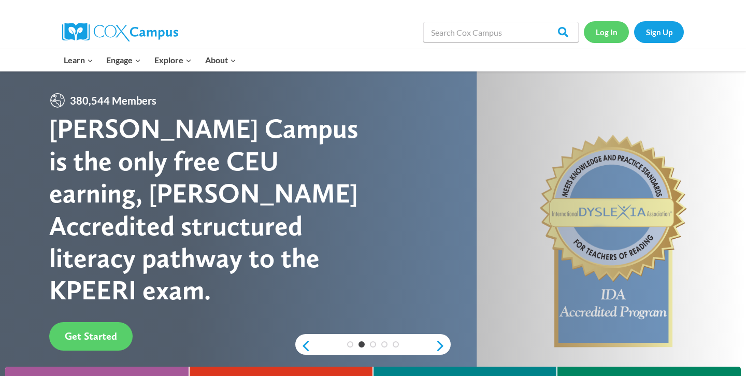 This screenshot has height=376, width=746. Describe the element at coordinates (303, 346) in the screenshot. I see `a: previous` at that location.